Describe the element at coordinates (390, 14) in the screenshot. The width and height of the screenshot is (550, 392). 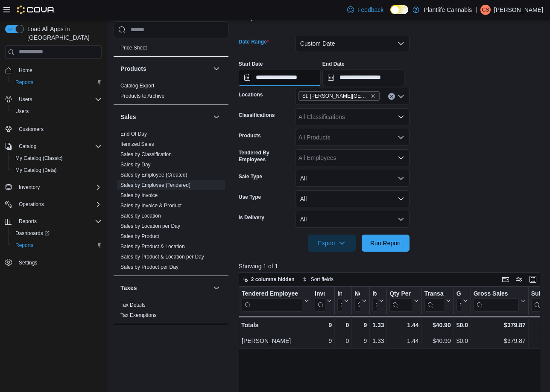
I see `span: Dark Mode` at that location.